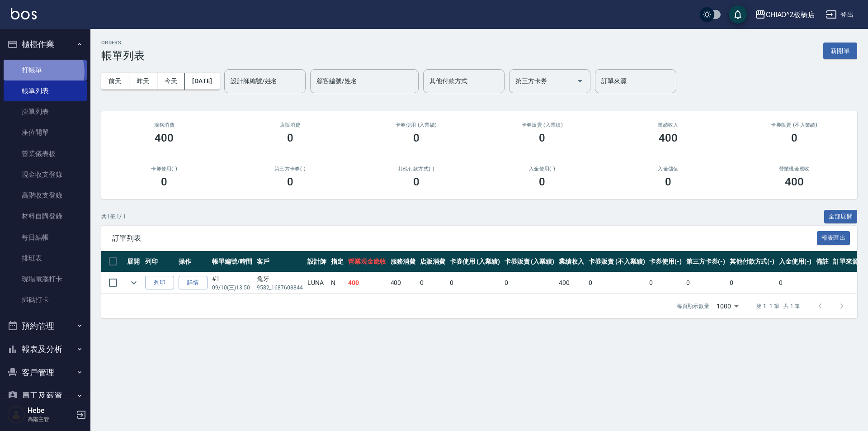 This screenshot has width=868, height=431. What do you see at coordinates (795, 261) in the screenshot?
I see `th: 入金使用(-)` at bounding box center [795, 261].